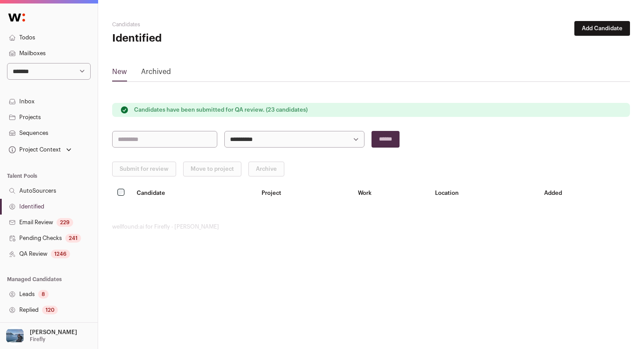 The height and width of the screenshot is (349, 644). Describe the element at coordinates (73, 238) in the screenshot. I see `div: 241` at that location.